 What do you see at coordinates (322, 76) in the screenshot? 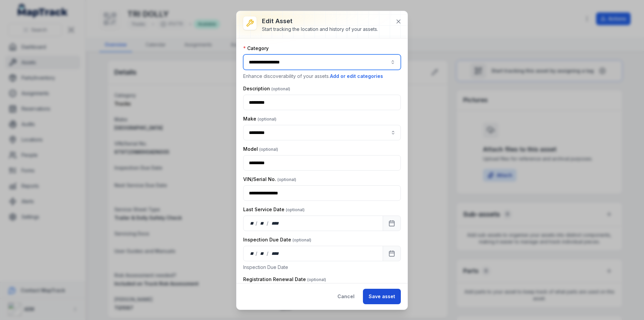
I see `p: Enhance discoverability of your assets.` at bounding box center [322, 76].